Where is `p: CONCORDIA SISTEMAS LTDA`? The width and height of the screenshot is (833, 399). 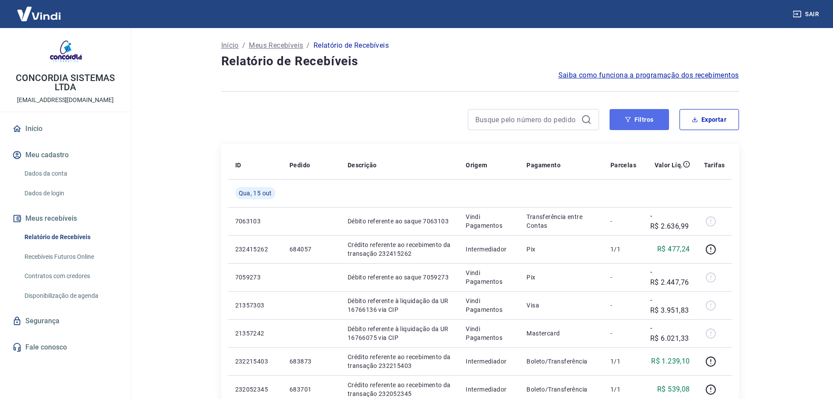
p: CONCORDIA SISTEMAS LTDA is located at coordinates (65, 83).